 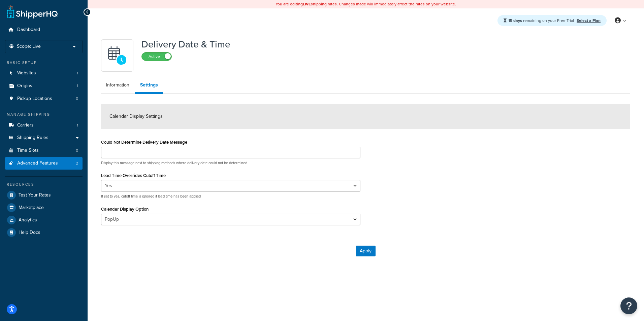 I want to click on span: Pickup Locations, so click(x=34, y=99).